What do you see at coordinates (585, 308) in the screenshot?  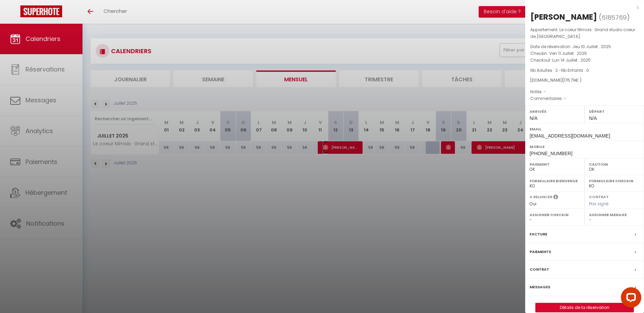 I see `button: Détails de la réservation` at bounding box center [585, 308].